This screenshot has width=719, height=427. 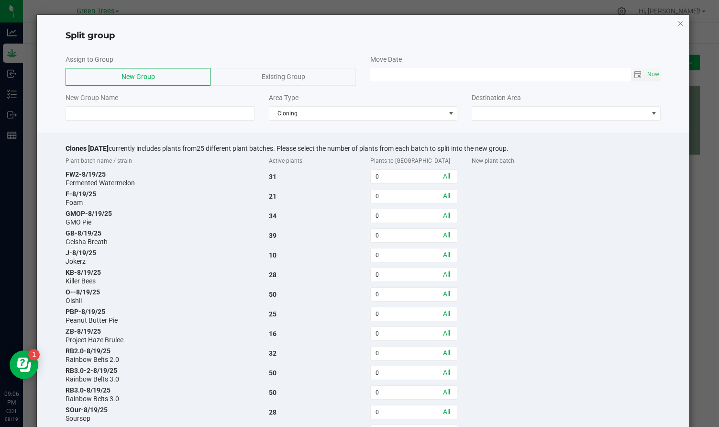 What do you see at coordinates (160, 183) in the screenshot?
I see `div: Fermented Watermelon` at bounding box center [160, 183].